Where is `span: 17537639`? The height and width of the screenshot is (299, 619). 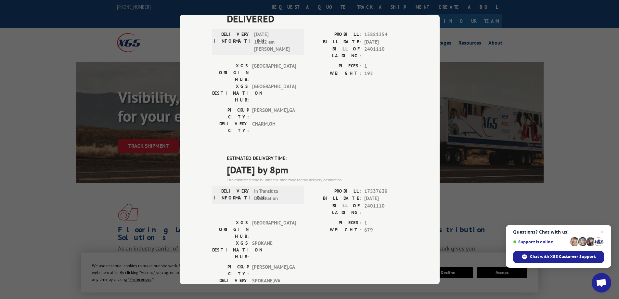
span: 17537639 is located at coordinates (386, 191).